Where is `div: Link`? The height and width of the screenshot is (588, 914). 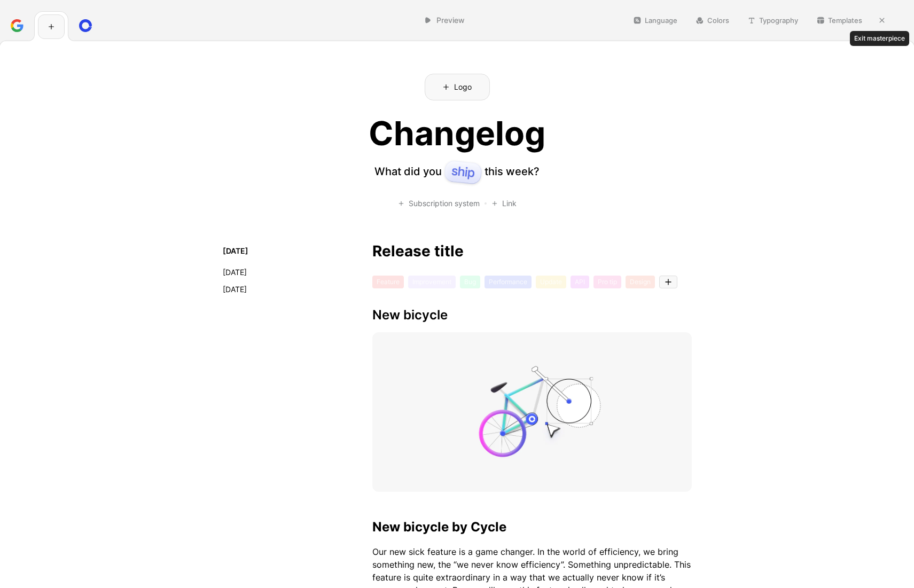 div: Link is located at coordinates (504, 203).